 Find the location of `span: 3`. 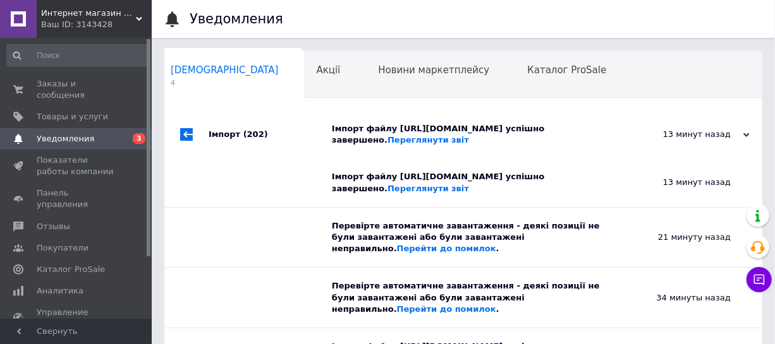

span: 3 is located at coordinates (139, 138).